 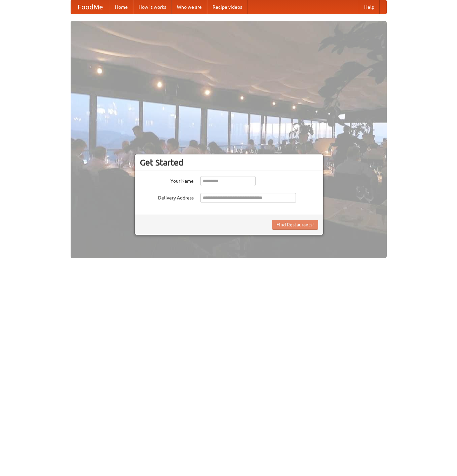 I want to click on a: Who we are, so click(x=189, y=7).